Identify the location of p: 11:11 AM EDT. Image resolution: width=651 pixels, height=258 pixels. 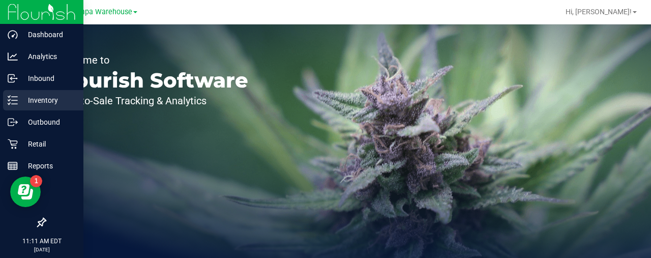
(42, 241).